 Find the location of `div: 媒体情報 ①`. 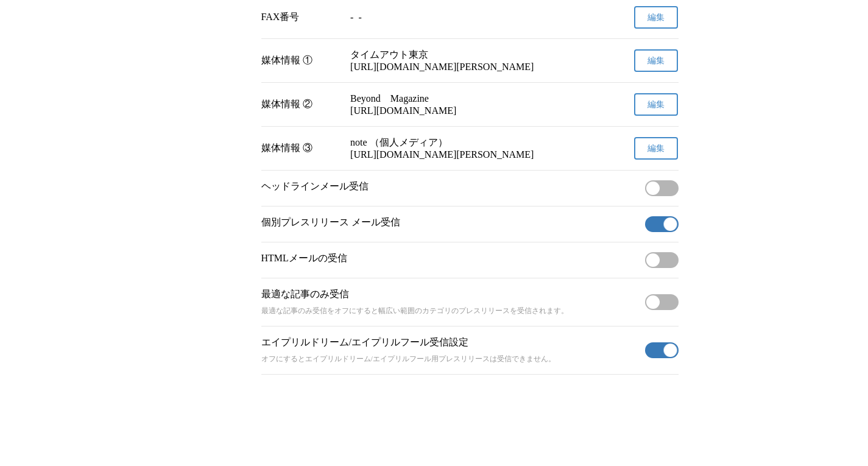

div: 媒体情報 ① is located at coordinates (301, 61).